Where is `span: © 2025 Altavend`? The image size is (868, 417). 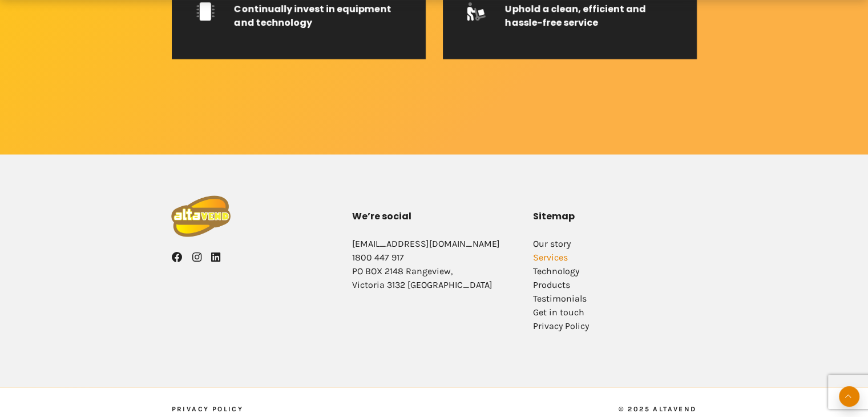
span: © 2025 Altavend is located at coordinates (657, 408).